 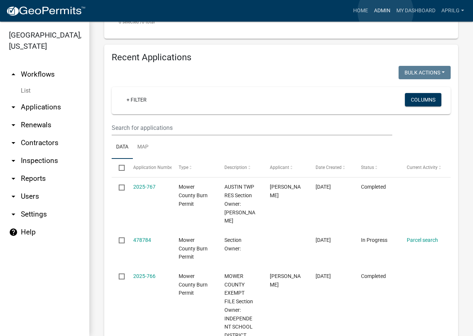 What do you see at coordinates (329, 168) in the screenshot?
I see `span: Date Created` at bounding box center [329, 168].